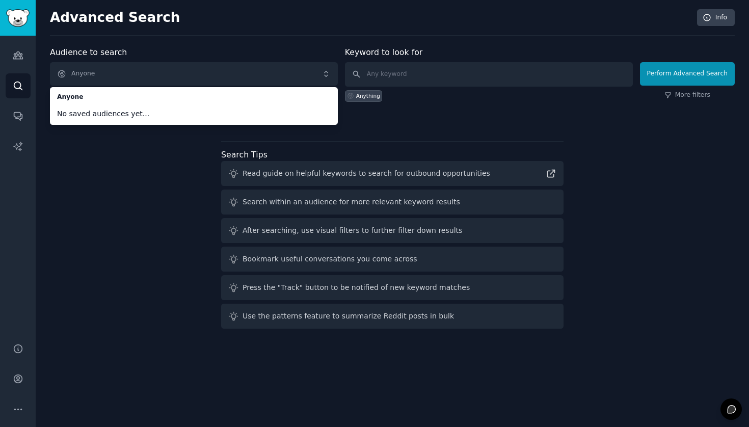  What do you see at coordinates (687, 74) in the screenshot?
I see `button: Perform Advanced Search` at bounding box center [687, 74].